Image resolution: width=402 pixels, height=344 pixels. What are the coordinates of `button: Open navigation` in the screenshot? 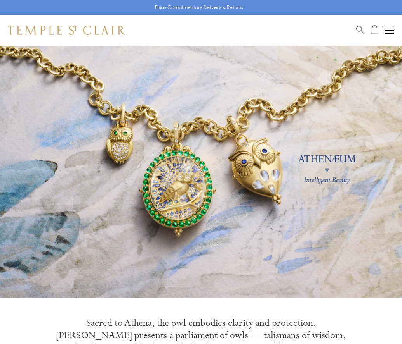 It's located at (389, 30).